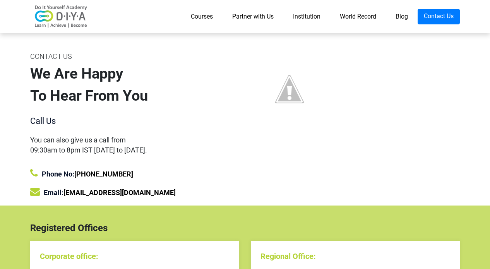 This screenshot has width=490, height=269. Describe the element at coordinates (253, 17) in the screenshot. I see `a: Partner with Us` at that location.